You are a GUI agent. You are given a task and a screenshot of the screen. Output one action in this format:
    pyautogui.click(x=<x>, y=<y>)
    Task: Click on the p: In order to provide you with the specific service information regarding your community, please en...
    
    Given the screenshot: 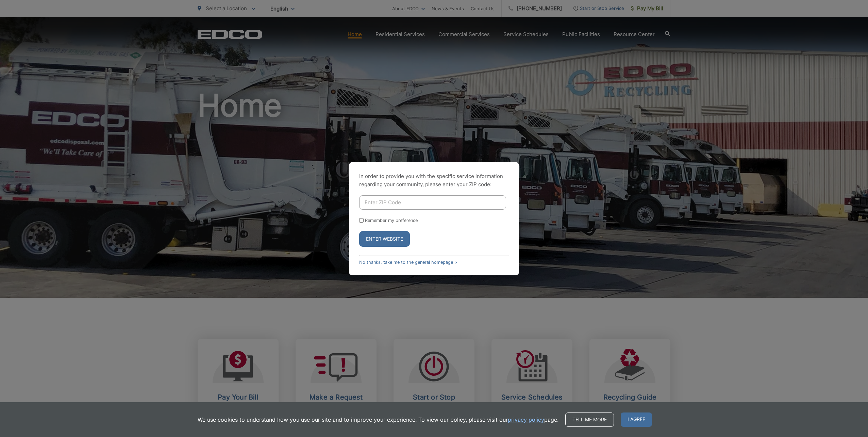 What is the action you would take?
    pyautogui.click(x=434, y=181)
    